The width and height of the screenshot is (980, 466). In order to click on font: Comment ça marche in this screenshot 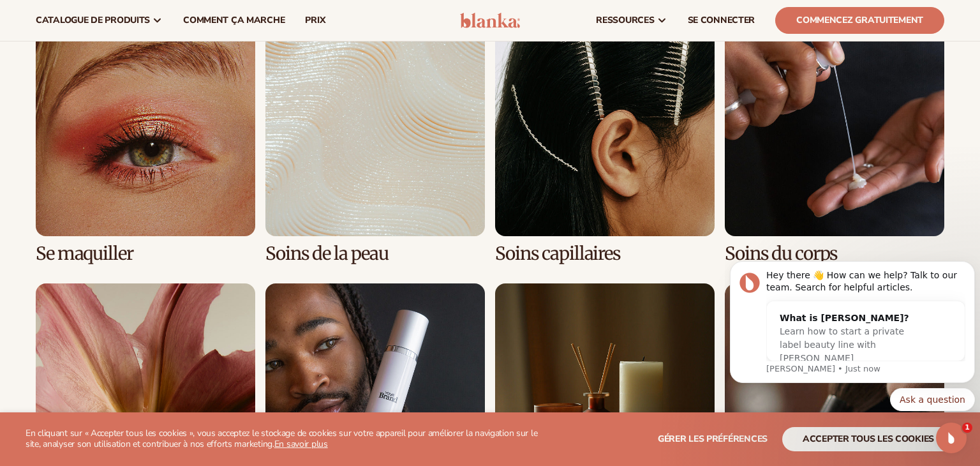, I will do `click(233, 20)`.